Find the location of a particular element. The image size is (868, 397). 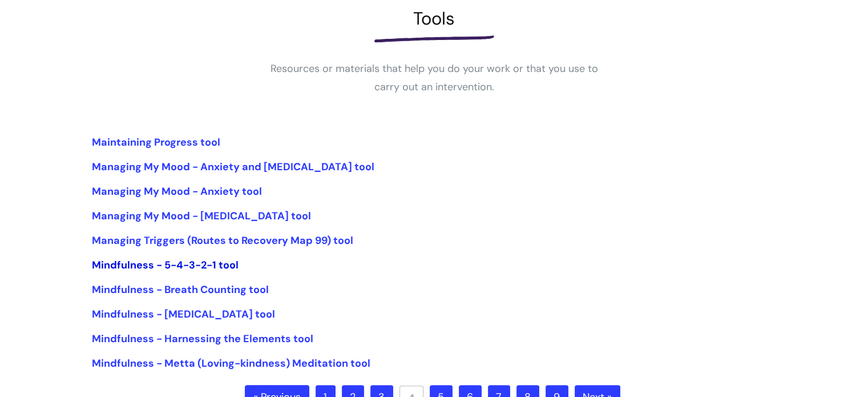

a: Mindfulness - Breath Counting tool is located at coordinates (180, 289).